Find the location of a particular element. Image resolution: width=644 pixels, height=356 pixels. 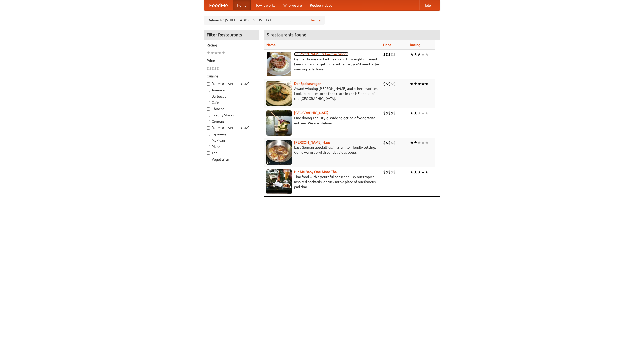

input: Czech / Slovak is located at coordinates (208, 115).